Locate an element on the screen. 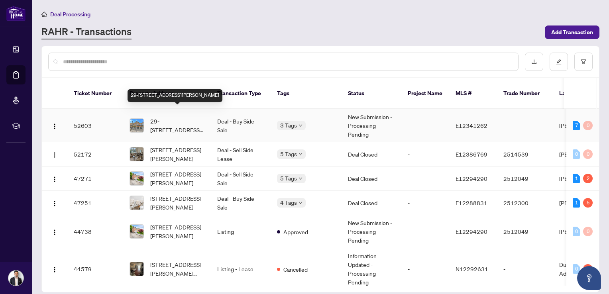  span: E12288831 is located at coordinates (471, 203).